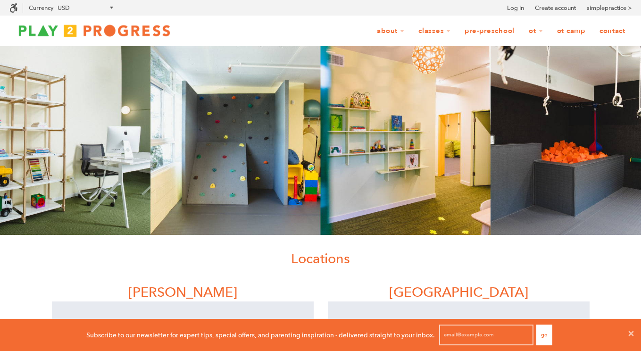 This screenshot has width=641, height=351. Describe the element at coordinates (41, 8) in the screenshot. I see `label: Currency` at that location.